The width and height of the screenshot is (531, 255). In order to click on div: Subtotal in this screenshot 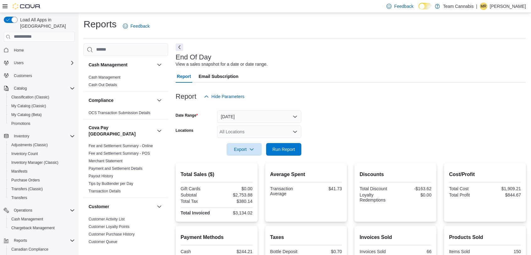, I will do `click(198, 195)`.